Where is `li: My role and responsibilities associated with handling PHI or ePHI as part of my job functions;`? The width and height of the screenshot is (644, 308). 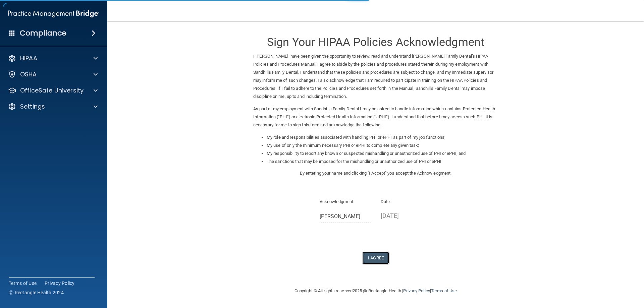 li: My role and responsibilities associated with handling PHI or ePHI as part of my job functions; is located at coordinates (382, 137).